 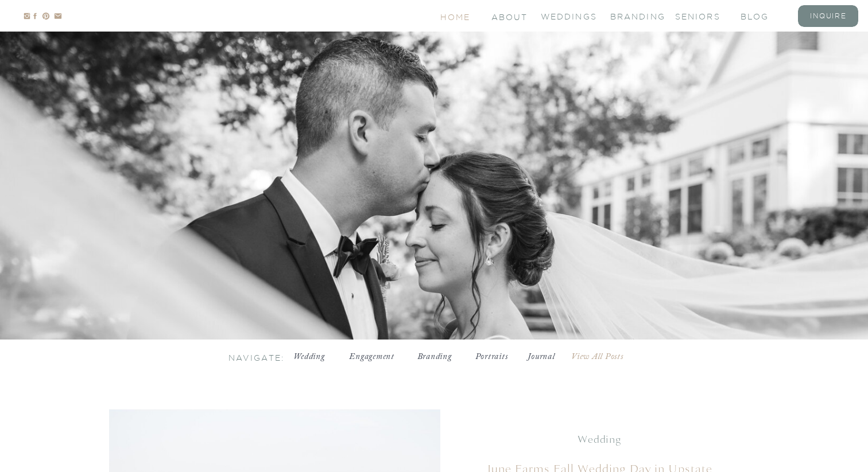 I want to click on h3: View All Posts, so click(x=606, y=357).